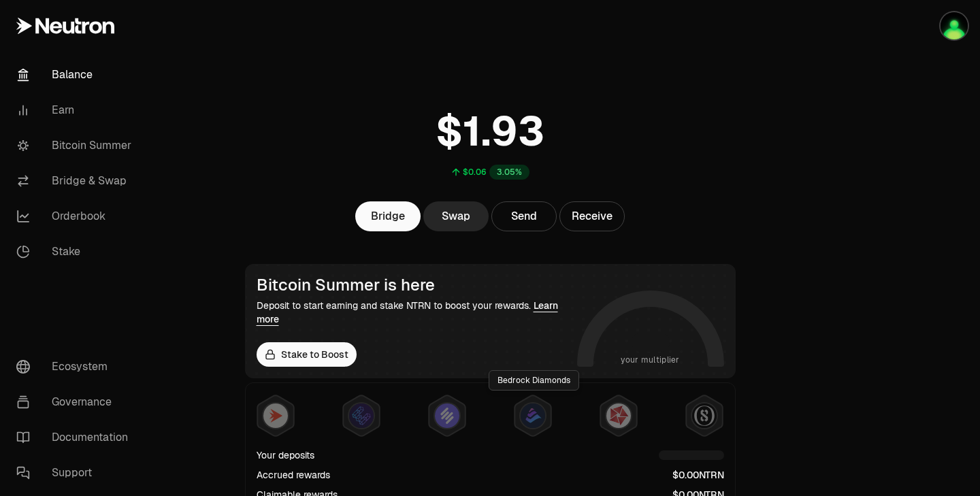 The height and width of the screenshot is (496, 980). Describe the element at coordinates (592, 216) in the screenshot. I see `button: Receive` at that location.